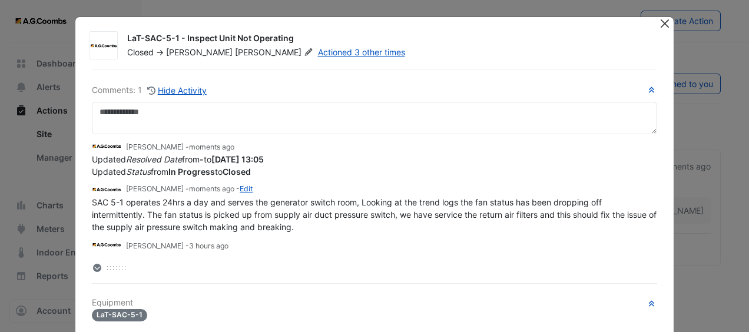 This screenshot has width=749, height=332. What do you see at coordinates (208, 246) in the screenshot?
I see `span: 2025-08-27 10:18:30` at bounding box center [208, 246].